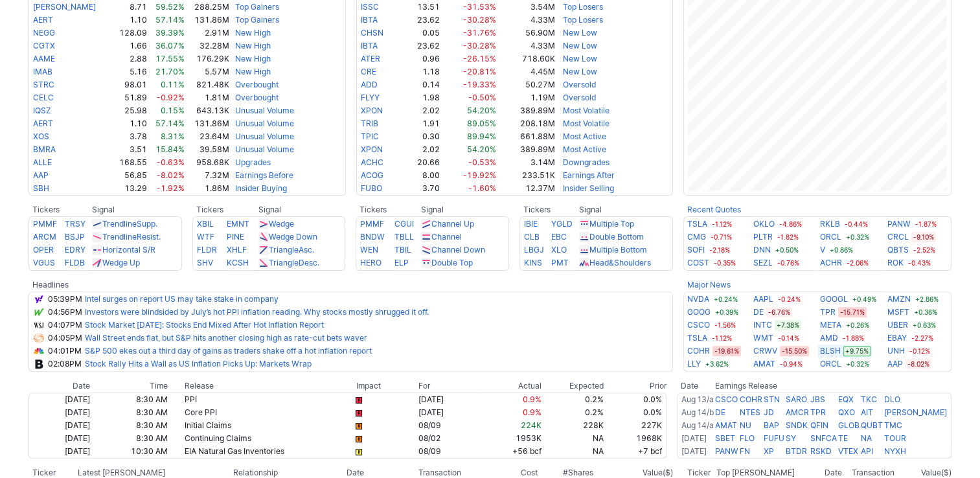 The height and width of the screenshot is (478, 980). I want to click on a: ORCL, so click(830, 237).